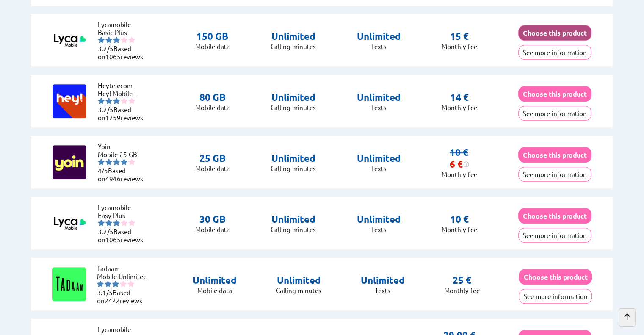  Describe the element at coordinates (459, 219) in the screenshot. I see `p: 10 €` at that location.